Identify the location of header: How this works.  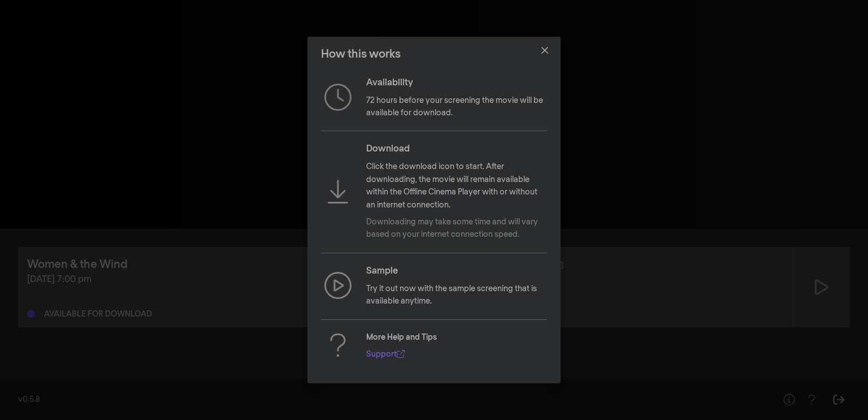
(434, 54).